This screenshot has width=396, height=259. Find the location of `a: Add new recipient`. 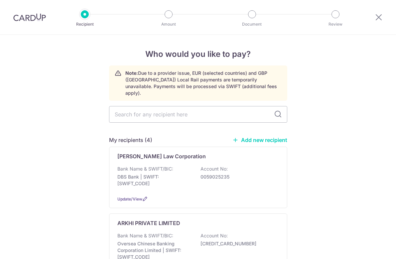

a: Add new recipient is located at coordinates (260, 140).